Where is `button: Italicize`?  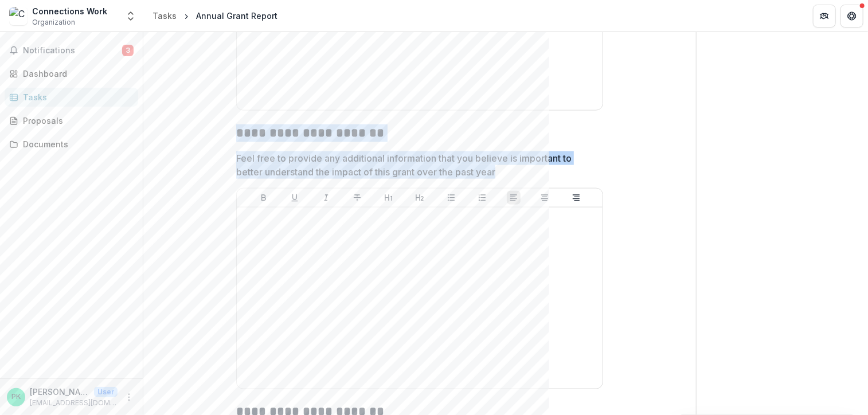 button: Italicize is located at coordinates (327, 198).